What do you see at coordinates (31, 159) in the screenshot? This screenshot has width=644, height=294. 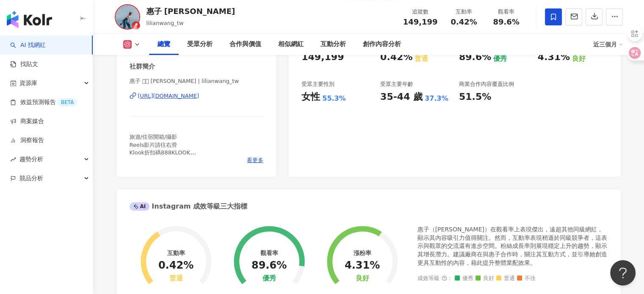 I see `span: 趨勢分析` at bounding box center [31, 159].